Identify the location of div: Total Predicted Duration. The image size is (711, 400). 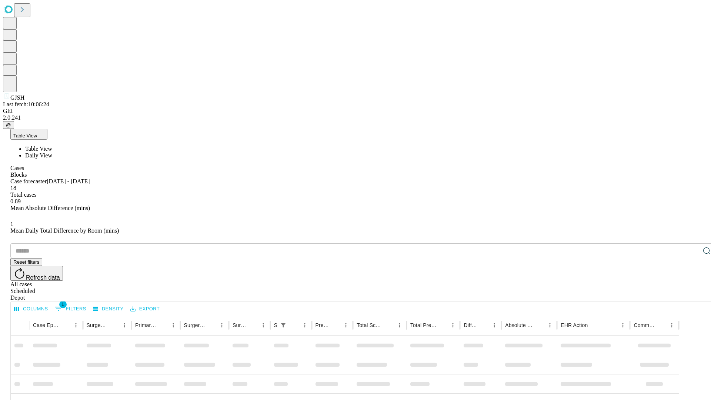
(424, 325).